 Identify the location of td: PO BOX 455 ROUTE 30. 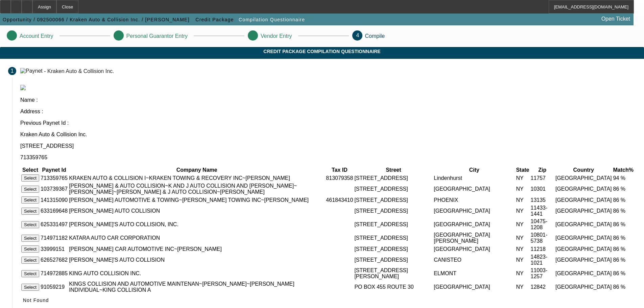
(393, 286).